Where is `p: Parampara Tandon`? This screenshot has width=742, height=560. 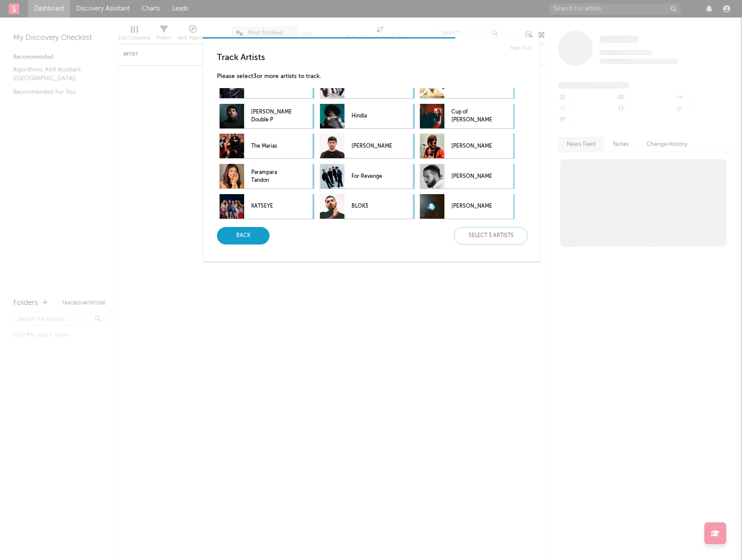
p: Parampara Tandon is located at coordinates (271, 176).